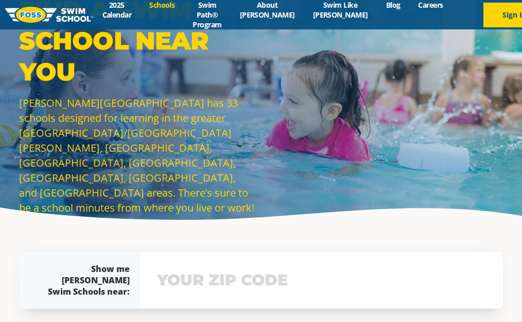 This screenshot has height=322, width=522. Describe the element at coordinates (49, 14) in the screenshot. I see `img: FOSS Swim School Logo` at that location.